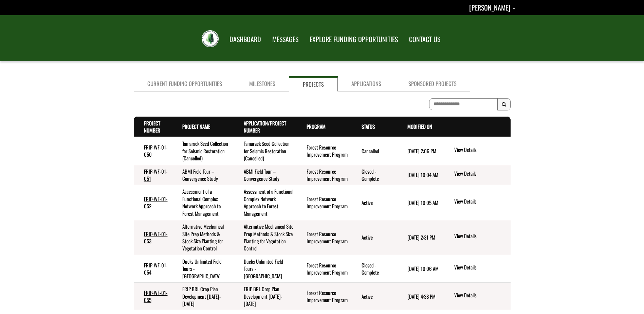  I want to click on a: Project Name, so click(196, 126).